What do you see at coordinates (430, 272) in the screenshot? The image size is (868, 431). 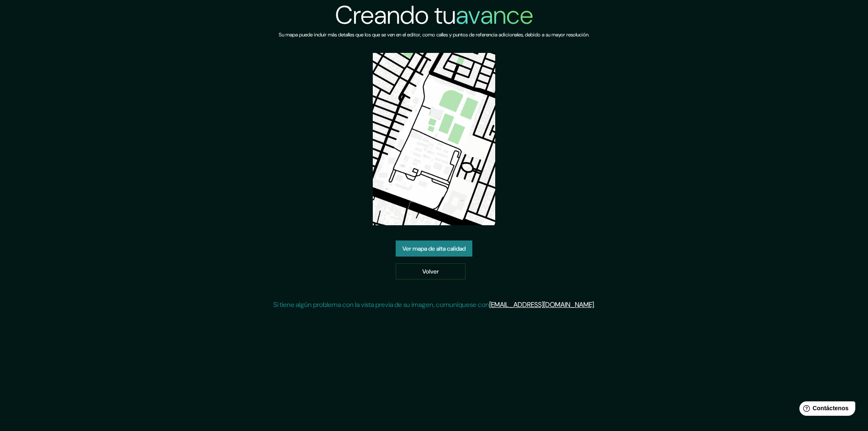 I see `font: Volver` at bounding box center [430, 272].